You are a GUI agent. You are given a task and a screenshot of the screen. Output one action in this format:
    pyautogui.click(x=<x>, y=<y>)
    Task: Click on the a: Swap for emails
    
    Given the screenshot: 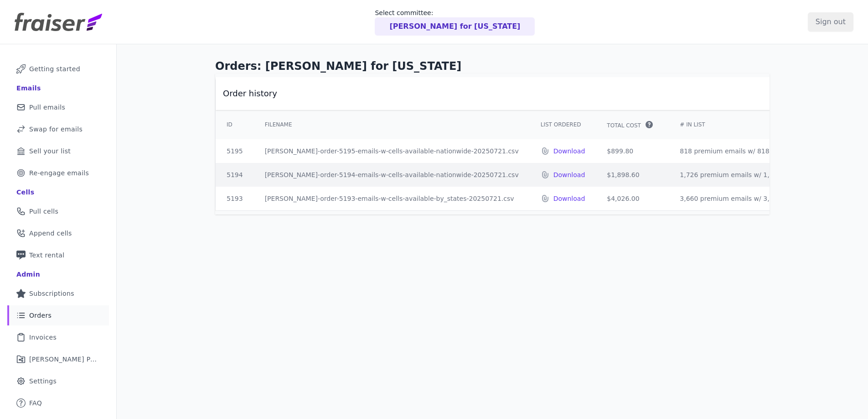 What is the action you would take?
    pyautogui.click(x=58, y=129)
    